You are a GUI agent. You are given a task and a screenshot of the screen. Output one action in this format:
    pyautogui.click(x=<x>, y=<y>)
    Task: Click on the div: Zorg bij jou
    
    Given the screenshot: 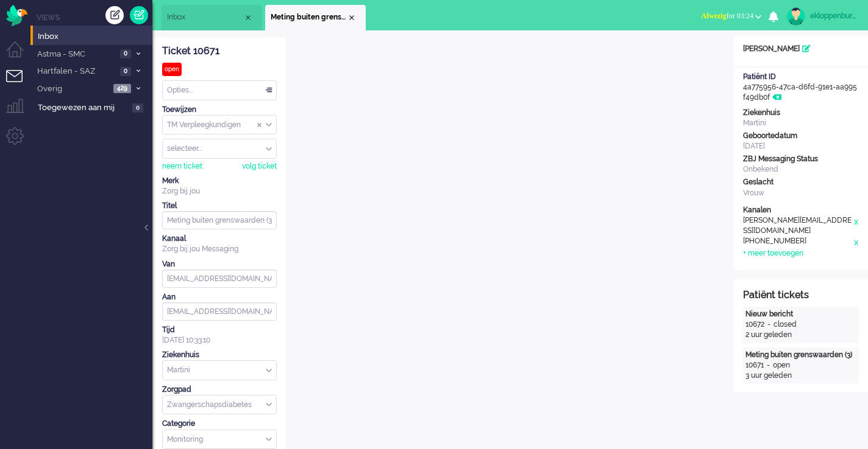 What is the action you would take?
    pyautogui.click(x=220, y=192)
    